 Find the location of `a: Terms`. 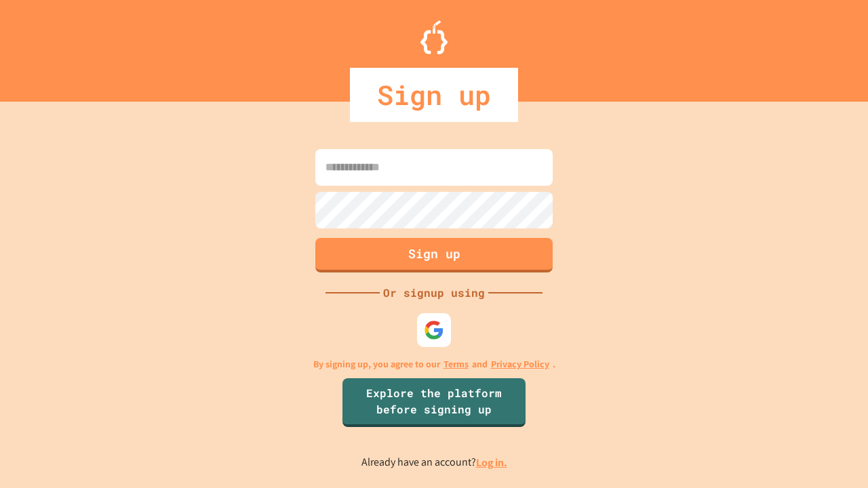

a: Terms is located at coordinates (456, 364).